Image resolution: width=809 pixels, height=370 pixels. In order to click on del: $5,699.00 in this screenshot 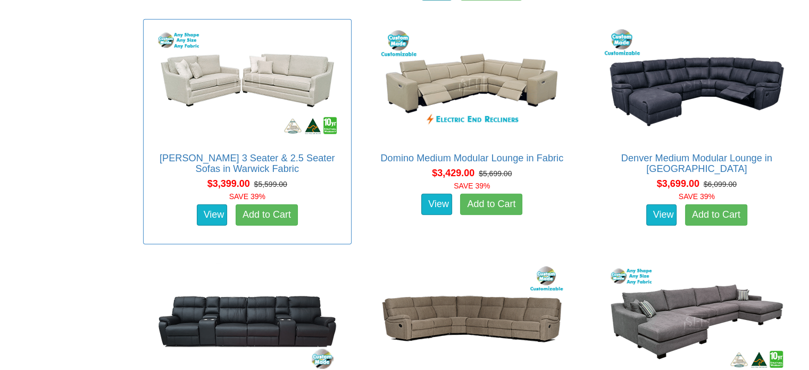, I will do `click(495, 173)`.